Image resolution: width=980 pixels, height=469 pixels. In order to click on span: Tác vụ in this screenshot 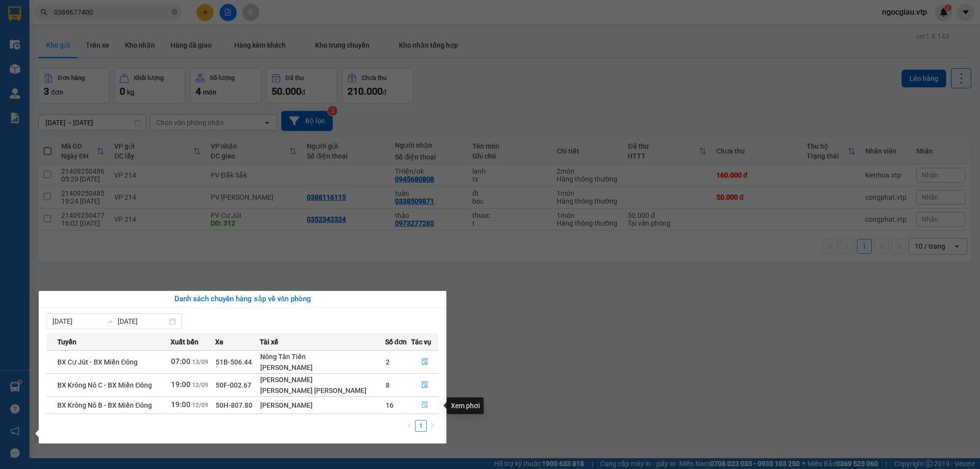, I will do `click(421, 342)`.